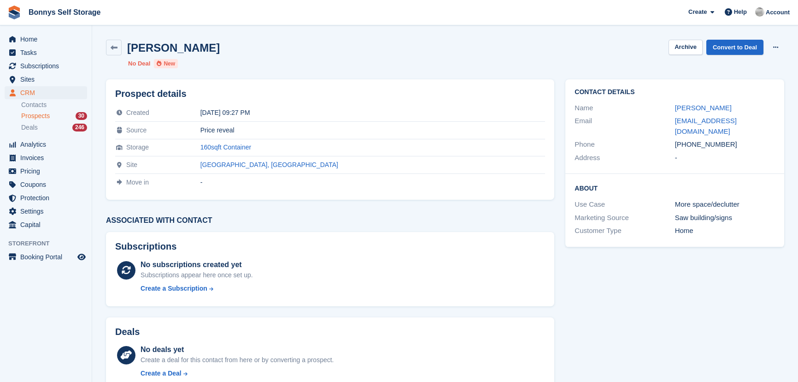 The image size is (798, 382). What do you see at coordinates (35, 116) in the screenshot?
I see `span: Prospects` at bounding box center [35, 116].